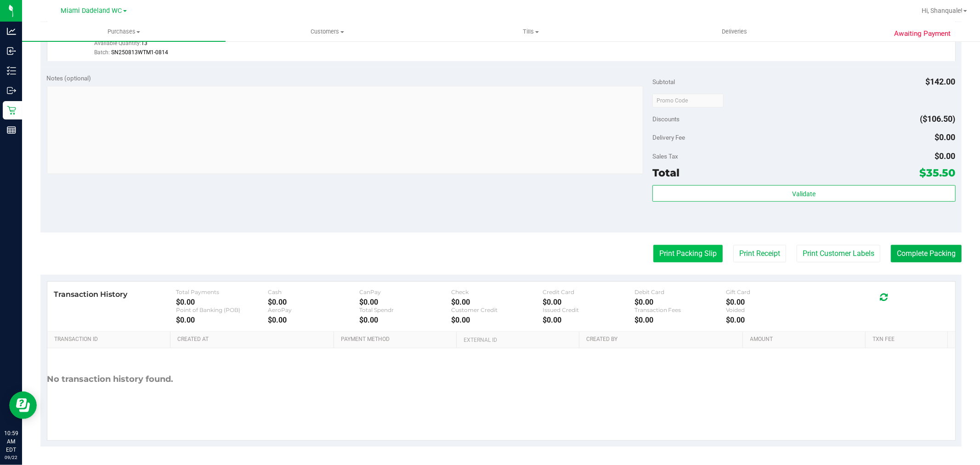 Image resolution: width=980 pixels, height=465 pixels. I want to click on span: Deliveries, so click(734, 32).